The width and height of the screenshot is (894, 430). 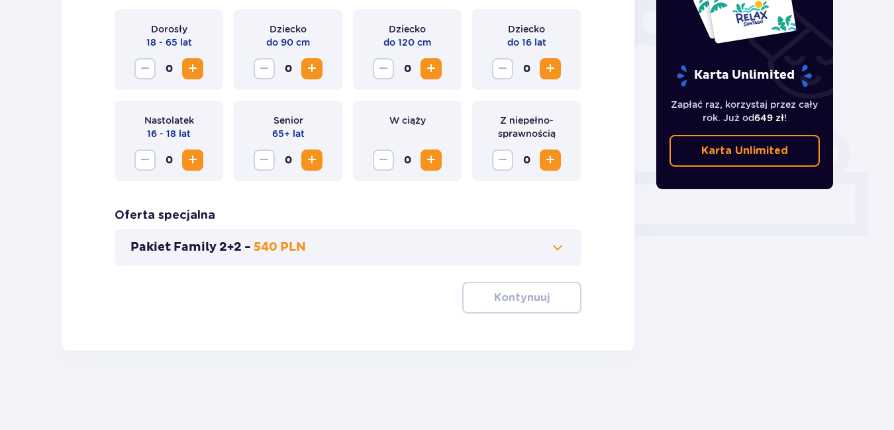 I want to click on p: do 90 cm, so click(x=288, y=42).